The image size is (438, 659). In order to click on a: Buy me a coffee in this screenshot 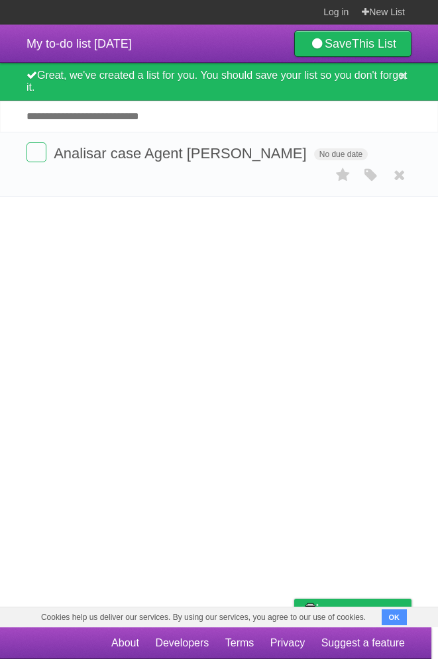, I will do `click(352, 610)`.